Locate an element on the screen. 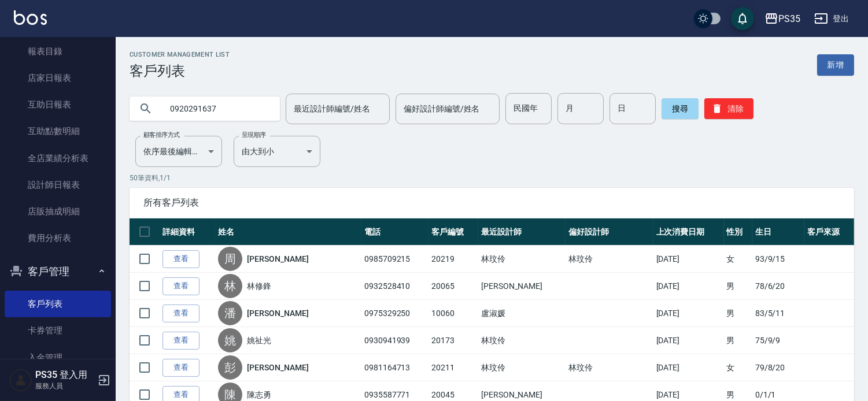 The width and height of the screenshot is (868, 401). button: save is located at coordinates (743, 19).